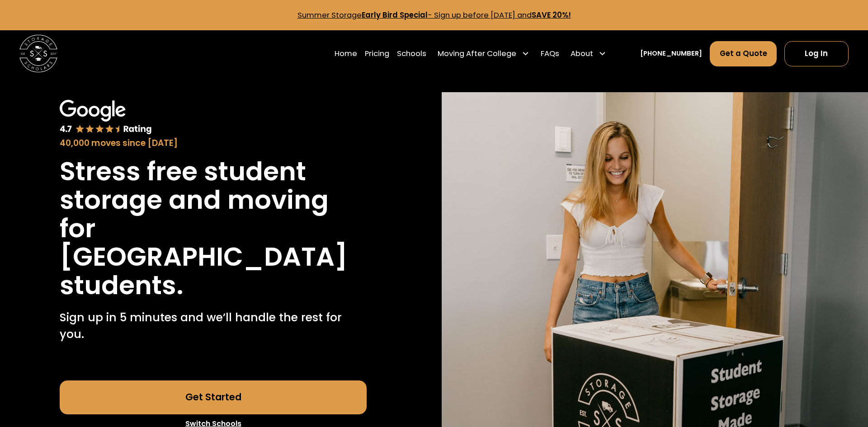 Image resolution: width=868 pixels, height=427 pixels. Describe the element at coordinates (394, 15) in the screenshot. I see `strong: Early Bird Special` at that location.